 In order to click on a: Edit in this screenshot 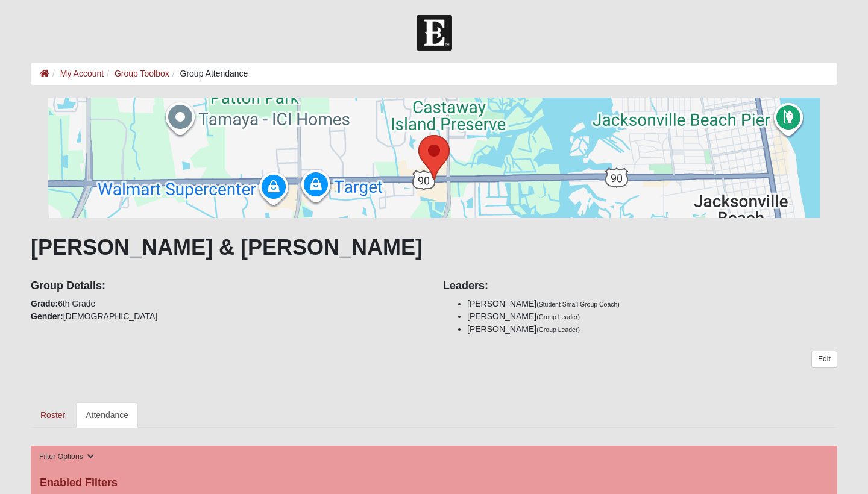, I will do `click(824, 359)`.